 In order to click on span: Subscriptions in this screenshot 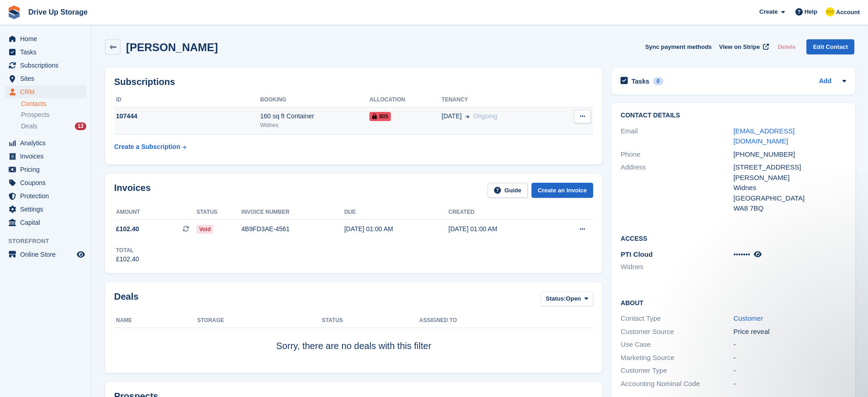, I will do `click(47, 65)`.